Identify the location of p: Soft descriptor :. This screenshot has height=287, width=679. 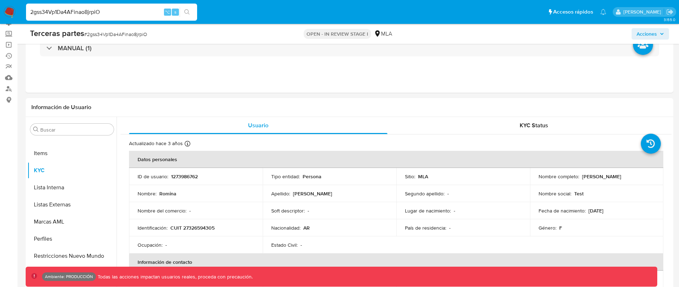
(288, 211).